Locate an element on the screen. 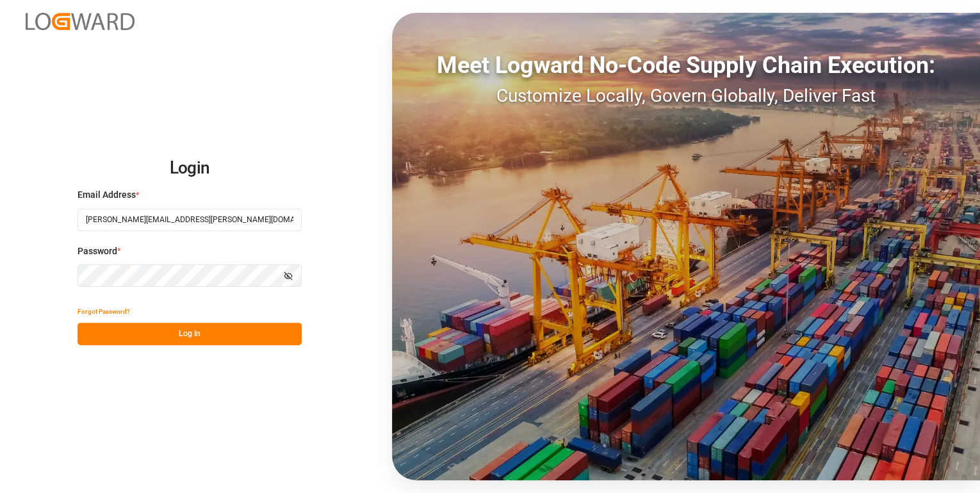  span: Password is located at coordinates (97, 251).